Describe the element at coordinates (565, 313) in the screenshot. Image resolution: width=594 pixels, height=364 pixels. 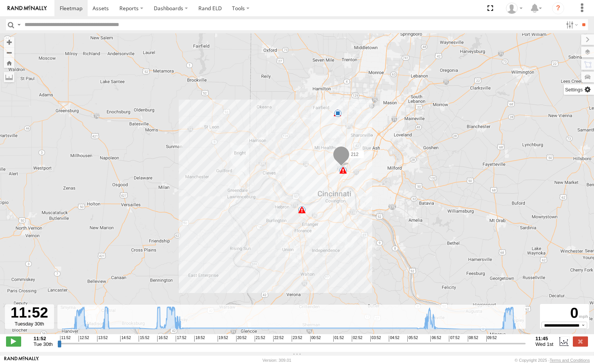
I see `div: 0` at that location.